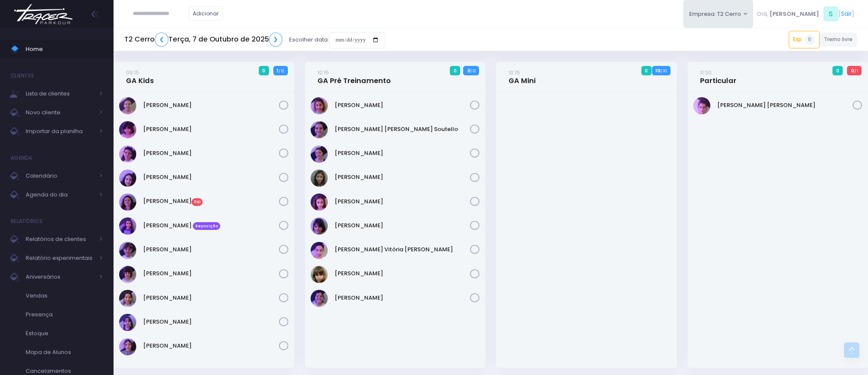  I want to click on strong: 3, so click(468, 71).